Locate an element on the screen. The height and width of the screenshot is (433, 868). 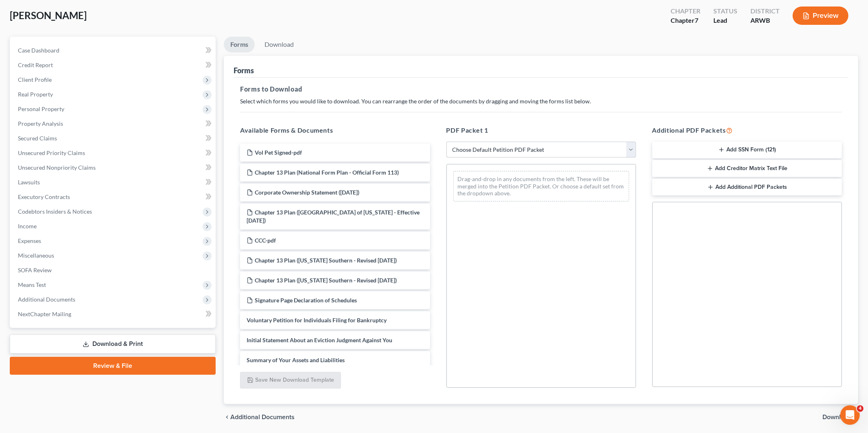
button: Add Creditor Matrix Text File is located at coordinates (747, 168).